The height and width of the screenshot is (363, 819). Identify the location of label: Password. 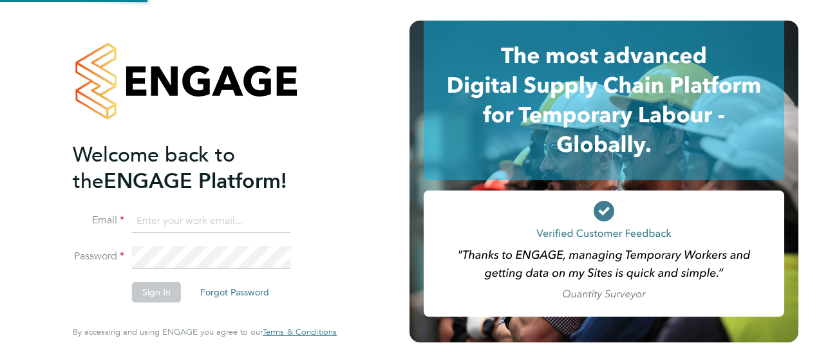
(99, 256).